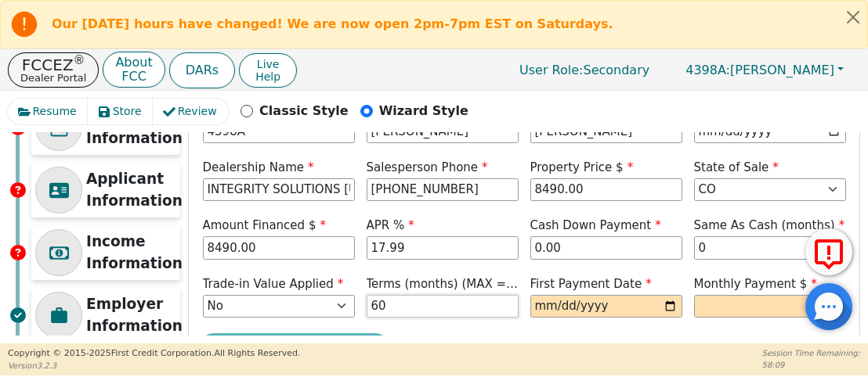 The width and height of the screenshot is (868, 377). Describe the element at coordinates (257, 353) in the screenshot. I see `span: All Rights Reserved.` at that location.